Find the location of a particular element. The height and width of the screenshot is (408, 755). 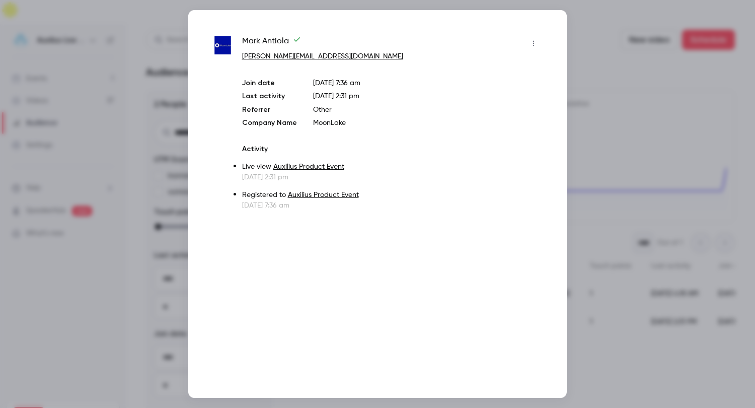

p: Join date is located at coordinates (269, 83).